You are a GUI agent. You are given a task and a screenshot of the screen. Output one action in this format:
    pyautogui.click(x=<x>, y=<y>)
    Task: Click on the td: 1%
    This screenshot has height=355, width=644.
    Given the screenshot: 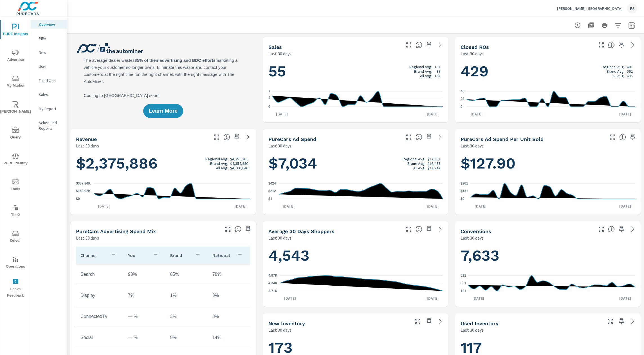 What is the action you would take?
    pyautogui.click(x=187, y=296)
    